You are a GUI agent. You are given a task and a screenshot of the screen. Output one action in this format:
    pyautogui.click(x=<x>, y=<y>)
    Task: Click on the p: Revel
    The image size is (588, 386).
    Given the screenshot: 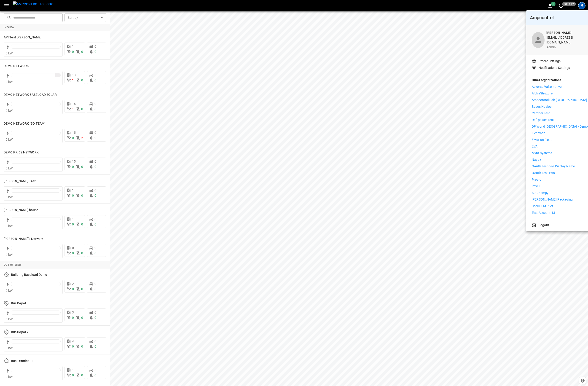 What is the action you would take?
    pyautogui.click(x=535, y=186)
    